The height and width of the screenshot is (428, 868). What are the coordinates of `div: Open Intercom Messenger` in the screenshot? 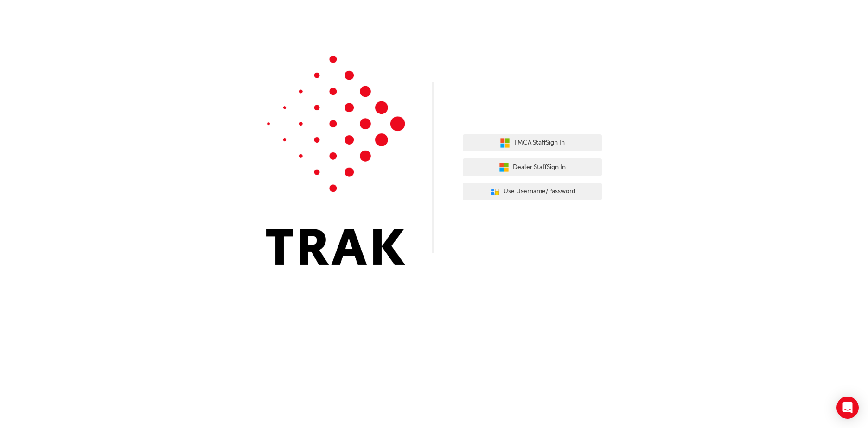 It's located at (847, 408).